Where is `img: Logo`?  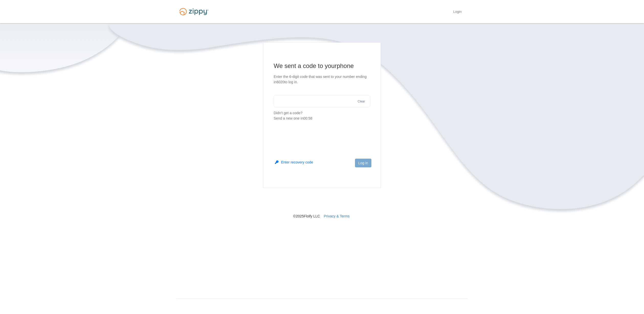 img: Logo is located at coordinates (194, 11).